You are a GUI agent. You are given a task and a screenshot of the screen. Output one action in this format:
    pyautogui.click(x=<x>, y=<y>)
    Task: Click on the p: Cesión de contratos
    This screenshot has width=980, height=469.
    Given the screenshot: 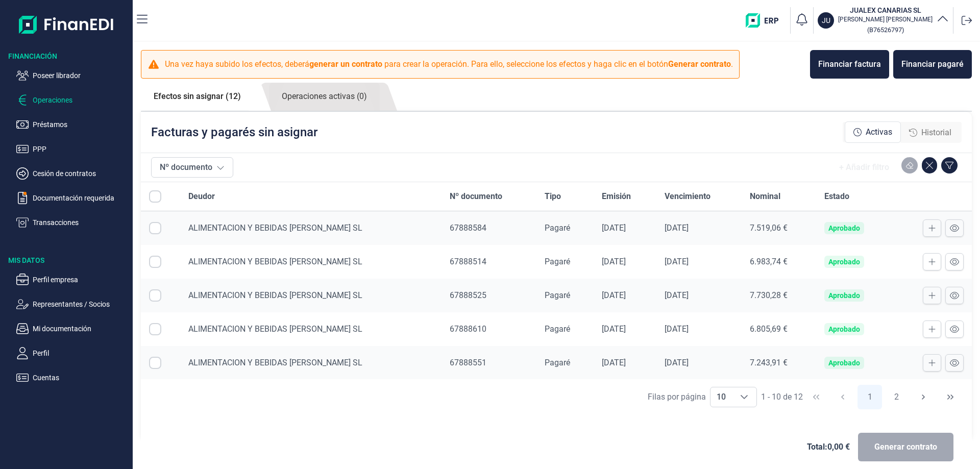 What is the action you would take?
    pyautogui.click(x=81, y=173)
    